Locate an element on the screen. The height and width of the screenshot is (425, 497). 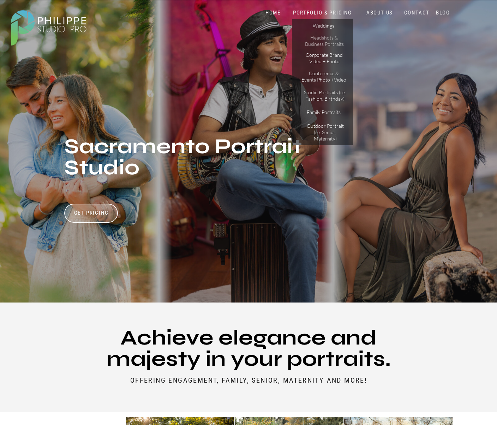
a: Weddings is located at coordinates (323, 26).